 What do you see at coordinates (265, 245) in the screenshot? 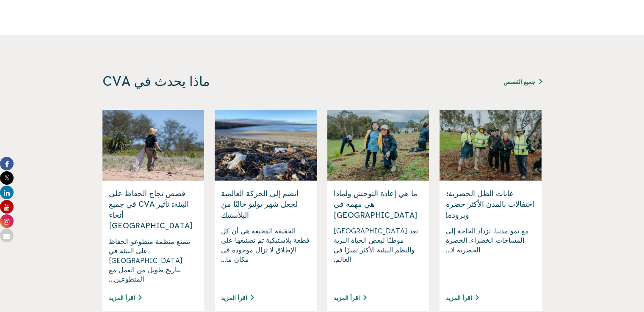
I see `font: الحقيقة المخيفة هي أن كل قطعة بلاستيكية تم تصنيعها على الإطلاق لا تزال موجودة في مكان ما...` at bounding box center [265, 245].